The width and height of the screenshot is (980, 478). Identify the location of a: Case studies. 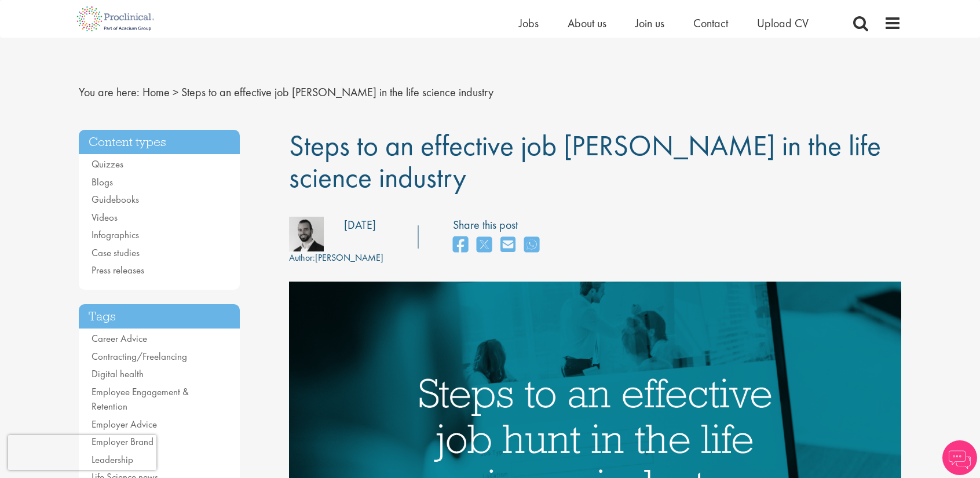
(115, 252).